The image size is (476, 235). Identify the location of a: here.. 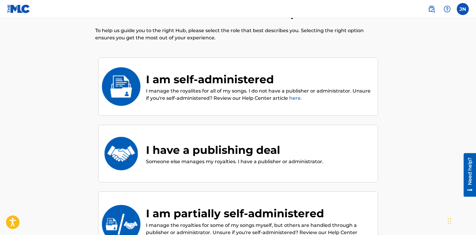
(295, 98).